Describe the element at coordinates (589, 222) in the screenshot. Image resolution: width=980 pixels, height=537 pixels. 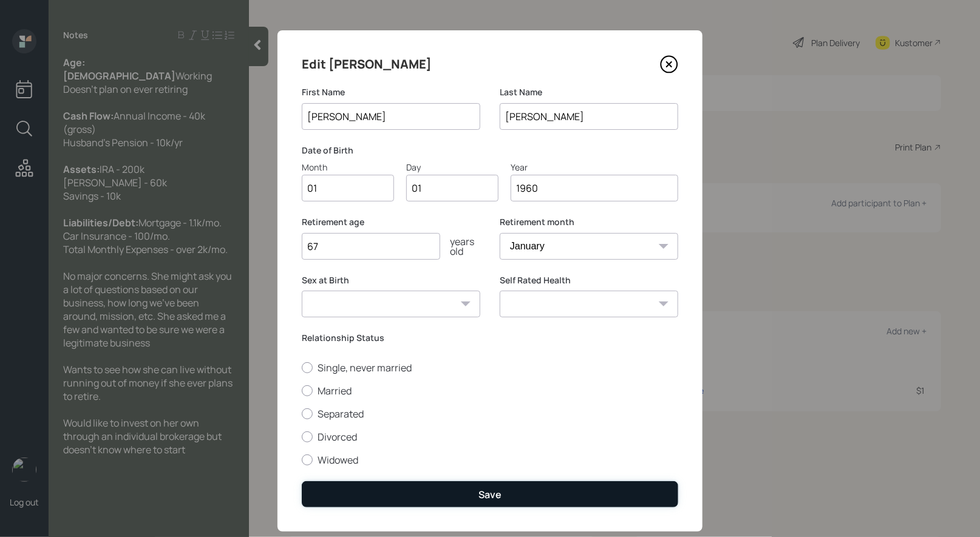
I see `label: Retirement month` at that location.